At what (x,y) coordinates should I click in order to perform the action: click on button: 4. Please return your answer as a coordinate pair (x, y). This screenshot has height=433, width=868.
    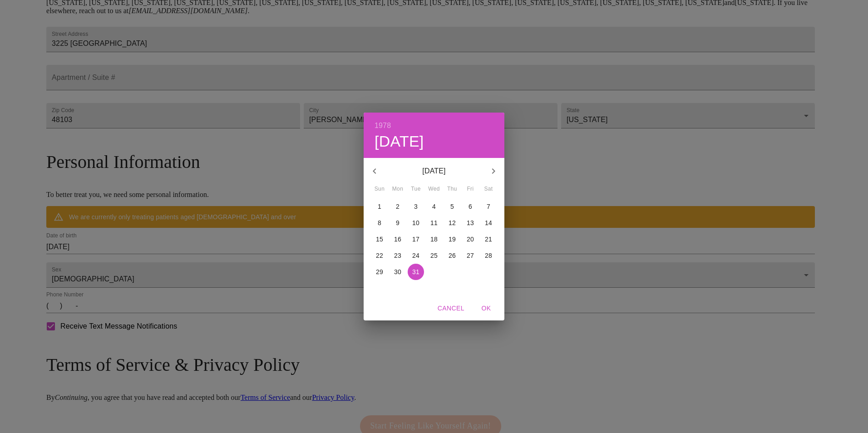
    Looking at the image, I should click on (434, 207).